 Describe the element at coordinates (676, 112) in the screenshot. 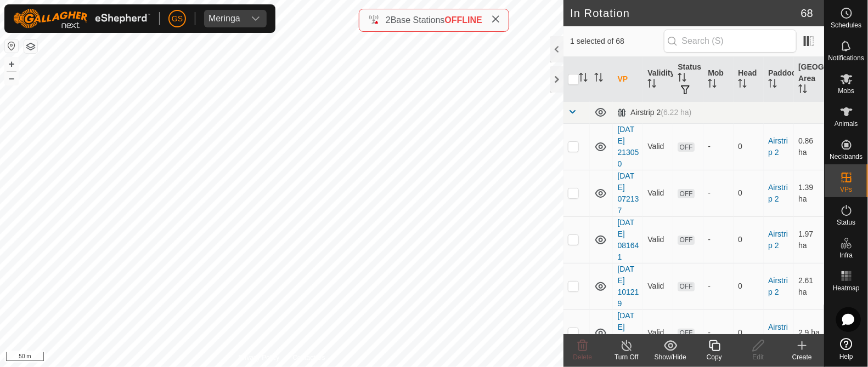

I see `span: (6.22 ha)` at that location.